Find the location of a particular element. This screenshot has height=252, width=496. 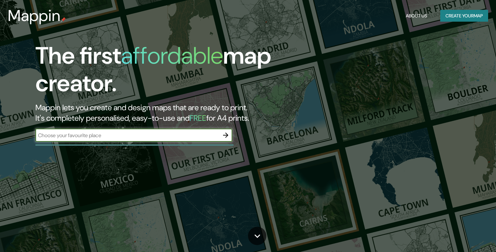

h3: Mappin is located at coordinates (34, 16).